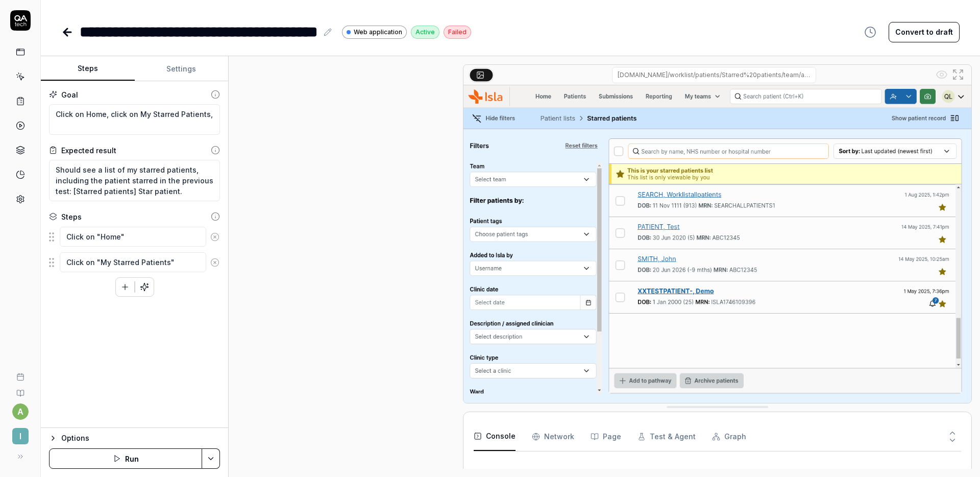 The image size is (980, 477). I want to click on button: View version history, so click(870, 32).